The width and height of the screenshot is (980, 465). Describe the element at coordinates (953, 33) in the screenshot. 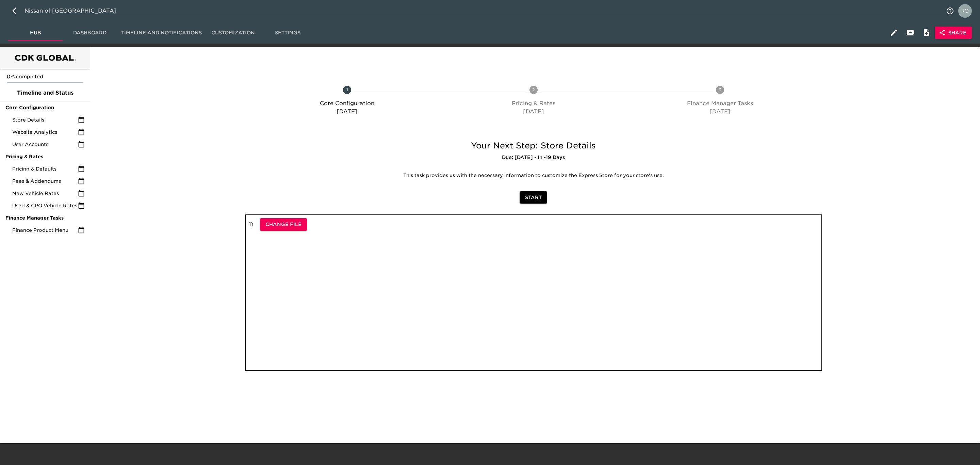

I see `button: Share` at that location.